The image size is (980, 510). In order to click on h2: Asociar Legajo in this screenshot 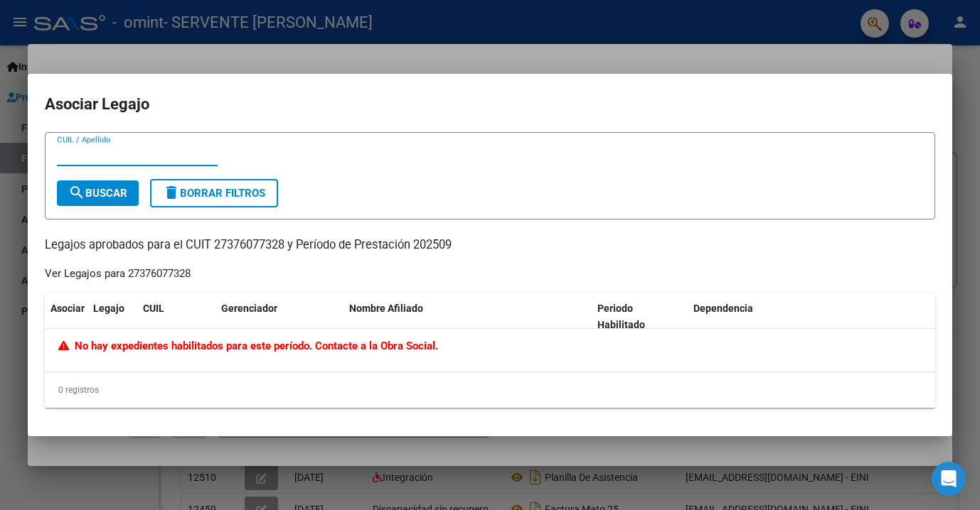, I will do `click(490, 104)`.